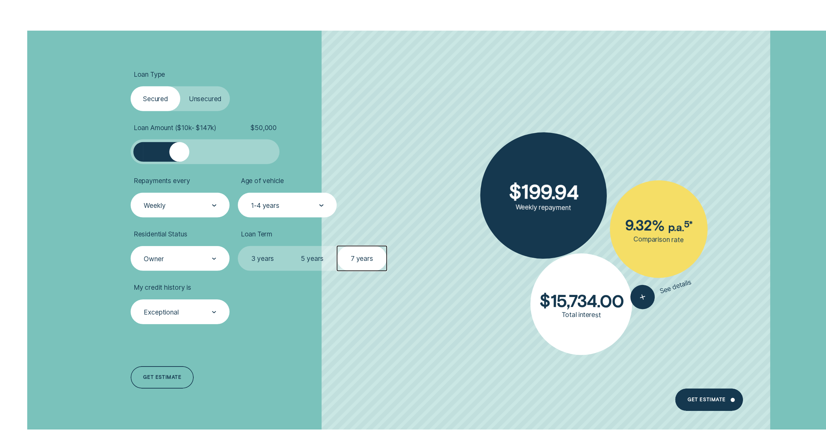 The width and height of the screenshot is (826, 435). Describe the element at coordinates (161, 312) in the screenshot. I see `div: Exceptional` at that location.